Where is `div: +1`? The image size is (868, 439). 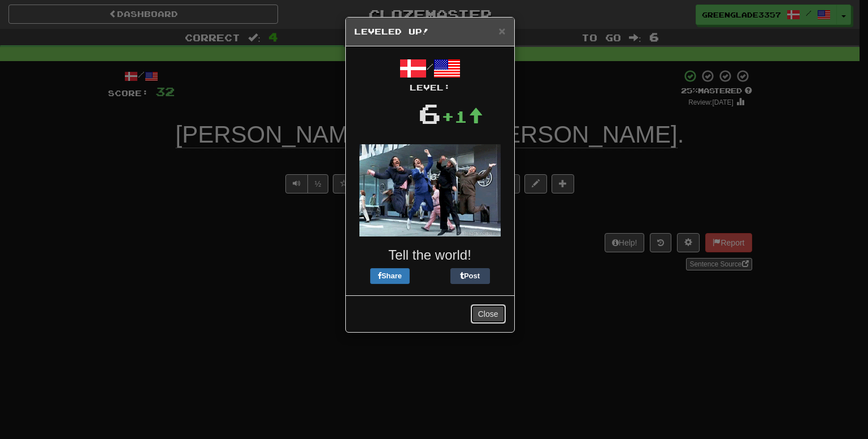 div: +1 is located at coordinates (462, 116).